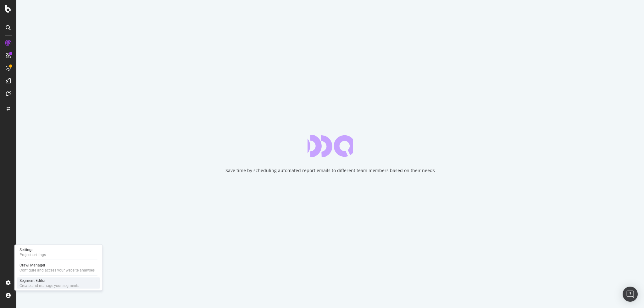  I want to click on div: Project settings, so click(33, 255).